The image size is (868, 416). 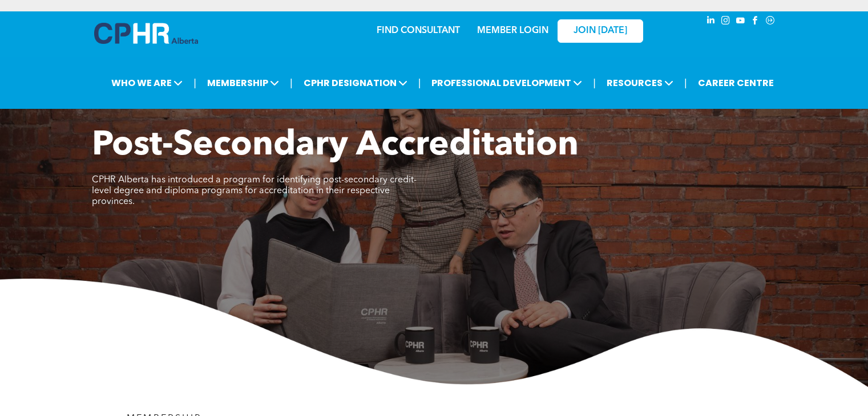 What do you see at coordinates (507, 82) in the screenshot?
I see `span: PROFESSIONAL DEVELOPMENT` at bounding box center [507, 82].